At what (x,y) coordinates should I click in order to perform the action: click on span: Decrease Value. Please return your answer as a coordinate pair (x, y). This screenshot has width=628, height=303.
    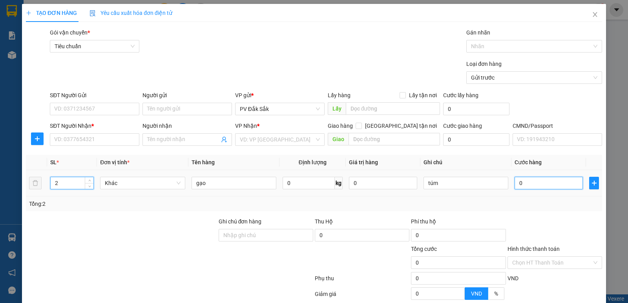
    Looking at the image, I should click on (89, 186).